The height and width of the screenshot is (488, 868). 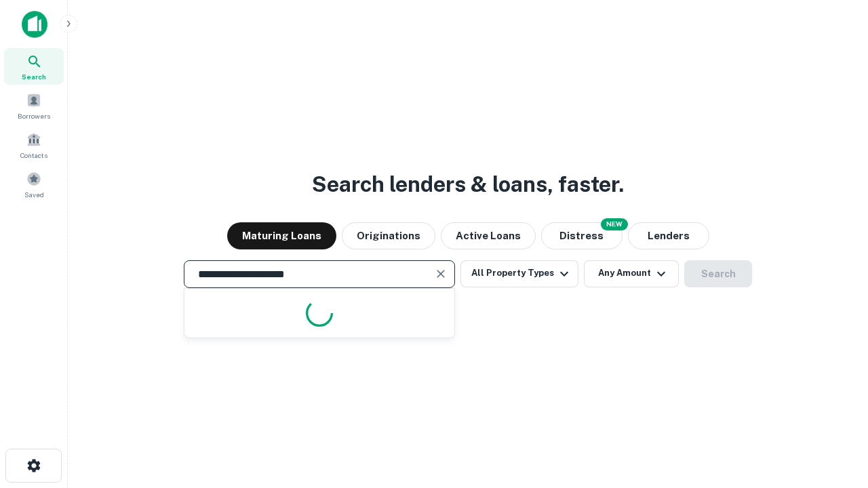 What do you see at coordinates (631, 274) in the screenshot?
I see `button: Any Amount` at bounding box center [631, 274].